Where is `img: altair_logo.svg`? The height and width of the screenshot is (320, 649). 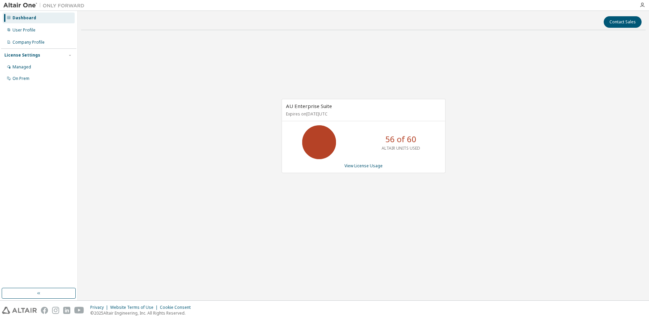
img: altair_logo.svg is located at coordinates (19, 310).